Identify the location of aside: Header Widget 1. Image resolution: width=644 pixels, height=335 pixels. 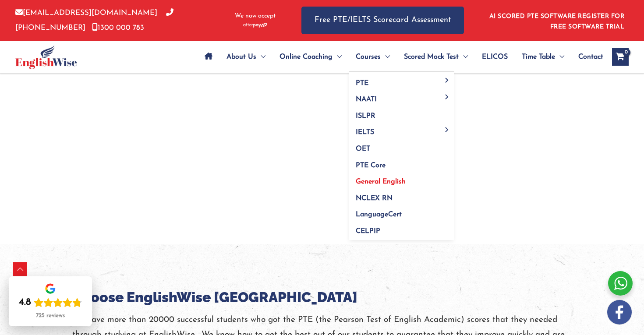
(556, 20).